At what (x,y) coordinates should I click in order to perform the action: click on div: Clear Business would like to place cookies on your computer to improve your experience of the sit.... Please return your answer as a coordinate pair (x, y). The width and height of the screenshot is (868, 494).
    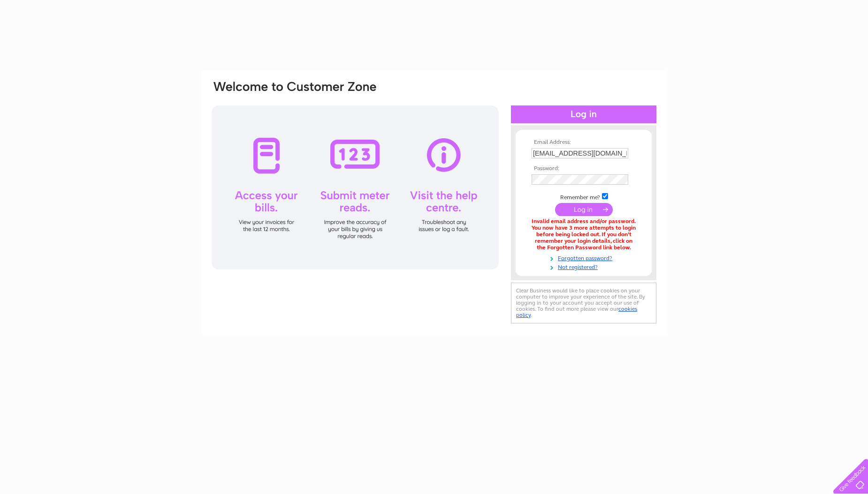
    Looking at the image, I should click on (584, 303).